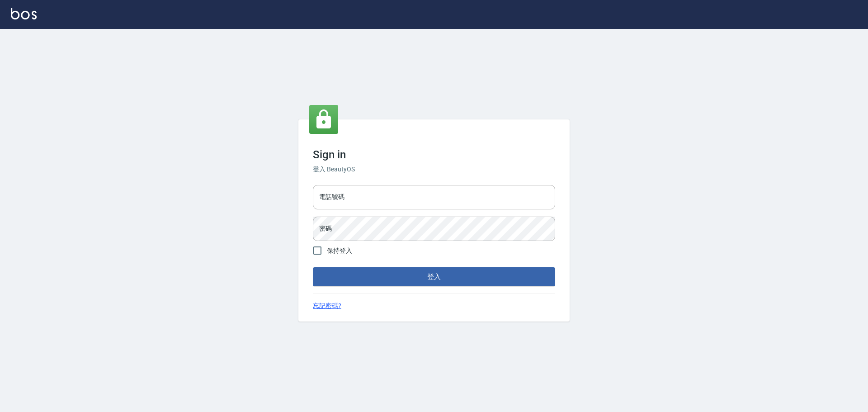  What do you see at coordinates (327, 306) in the screenshot?
I see `a: 忘記密碼?` at bounding box center [327, 306].